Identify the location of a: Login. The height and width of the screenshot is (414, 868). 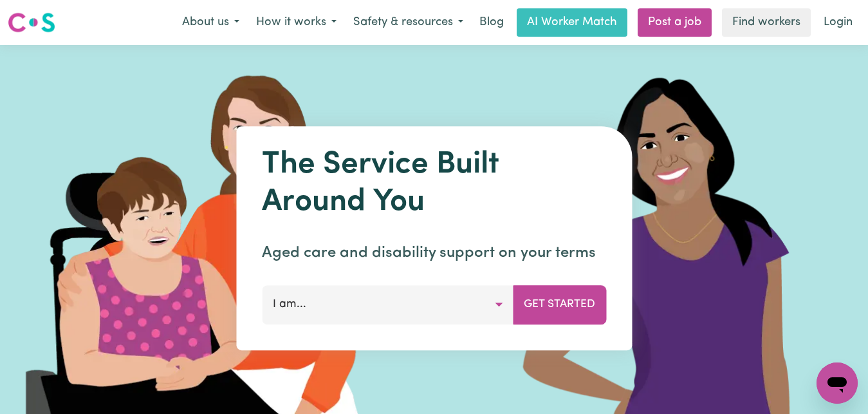
(838, 23).